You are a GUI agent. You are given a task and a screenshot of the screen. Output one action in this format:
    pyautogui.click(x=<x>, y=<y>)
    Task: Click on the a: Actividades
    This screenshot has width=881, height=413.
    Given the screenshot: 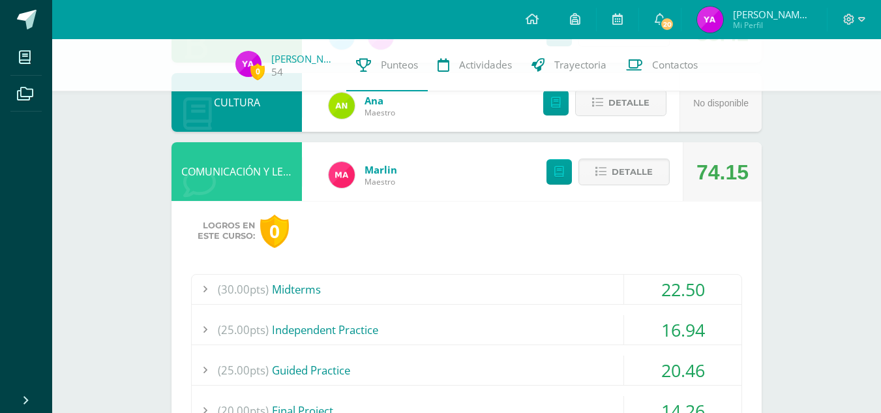 What is the action you would take?
    pyautogui.click(x=475, y=65)
    